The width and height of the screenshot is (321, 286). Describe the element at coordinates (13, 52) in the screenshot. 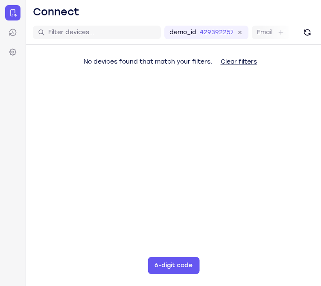

I see `a: Settings` at that location.